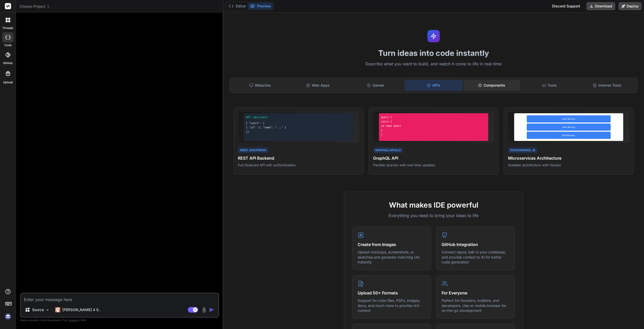 Image resolution: width=644 pixels, height=329 pixels. I want to click on label: Upload, so click(8, 82).